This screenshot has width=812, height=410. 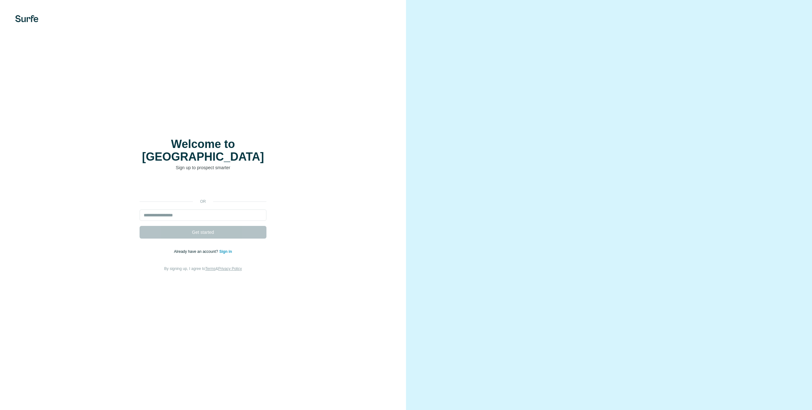 What do you see at coordinates (203, 168) in the screenshot?
I see `p: Sign up to prospect smarter` at bounding box center [203, 168].